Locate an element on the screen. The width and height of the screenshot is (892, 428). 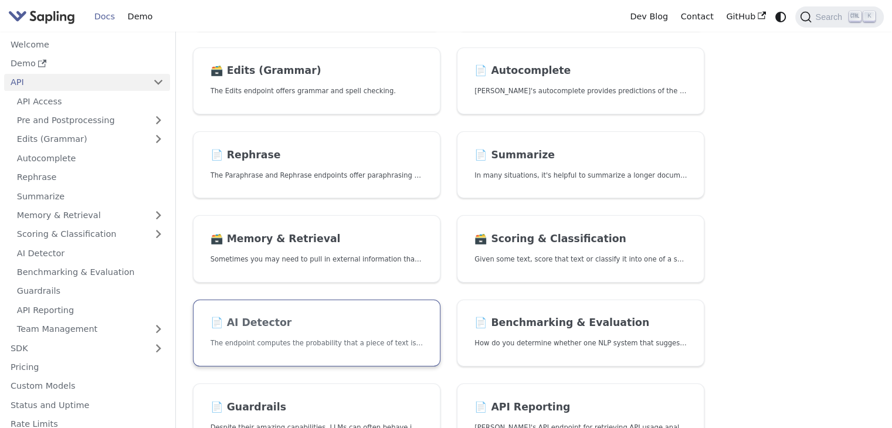
a: Pricing is located at coordinates (87, 367).